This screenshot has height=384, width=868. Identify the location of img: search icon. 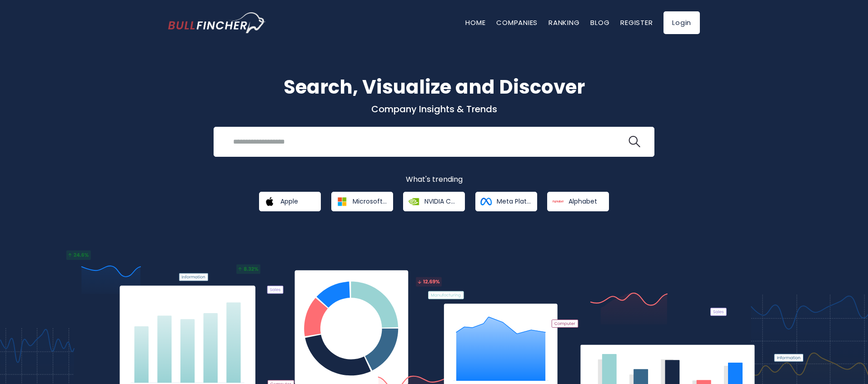
(634, 142).